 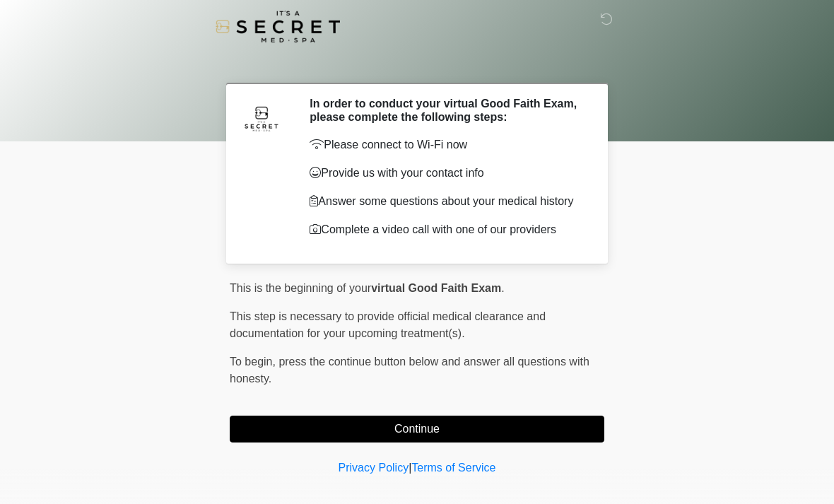 What do you see at coordinates (446, 145) in the screenshot?
I see `p: Please connect to Wi-Fi now` at bounding box center [446, 145].